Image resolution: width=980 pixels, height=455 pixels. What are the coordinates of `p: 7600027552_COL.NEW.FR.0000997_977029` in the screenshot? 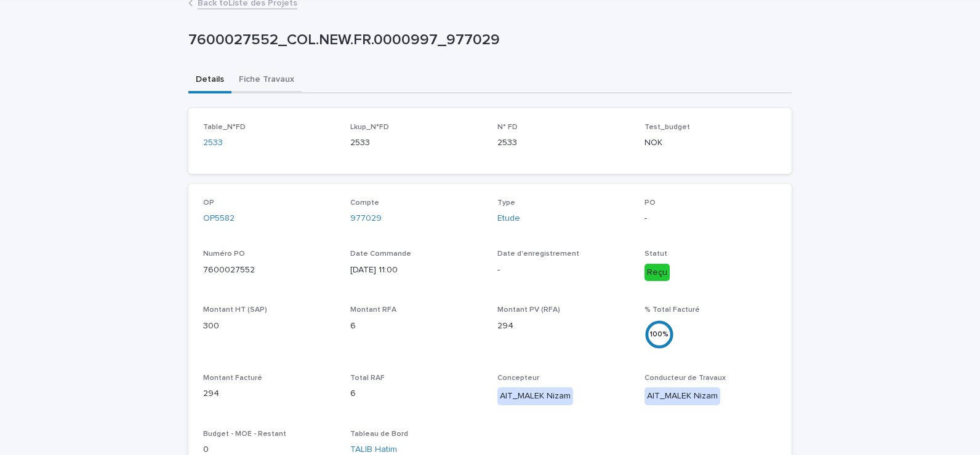 It's located at (487, 40).